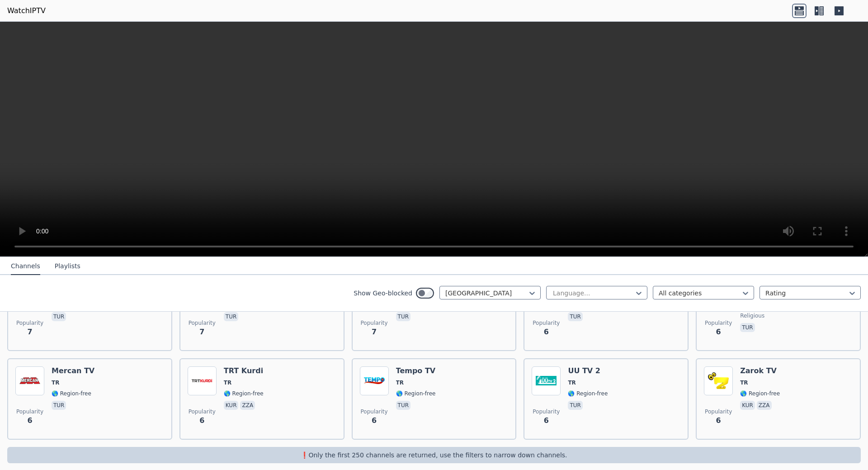 Image resolution: width=868 pixels, height=470 pixels. Describe the element at coordinates (588, 371) in the screenshot. I see `h6: UU TV 2` at that location.